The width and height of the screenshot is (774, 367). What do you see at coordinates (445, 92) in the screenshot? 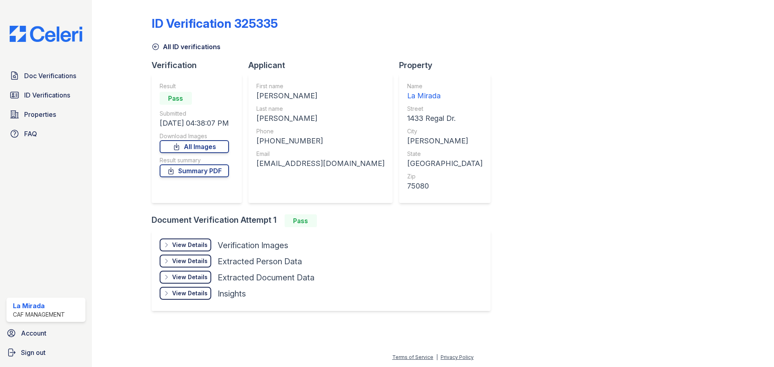
I see `a: Name La Mirada` at bounding box center [445, 92].